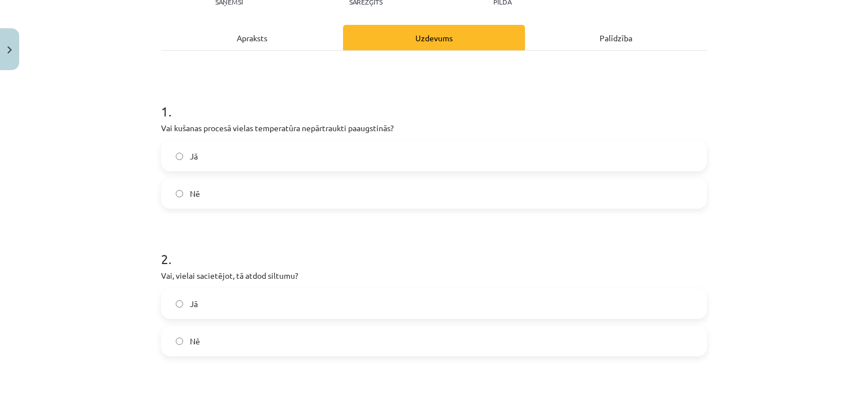 This screenshot has width=868, height=393. What do you see at coordinates (616, 38) in the screenshot?
I see `div: Palīdzība` at bounding box center [616, 38].